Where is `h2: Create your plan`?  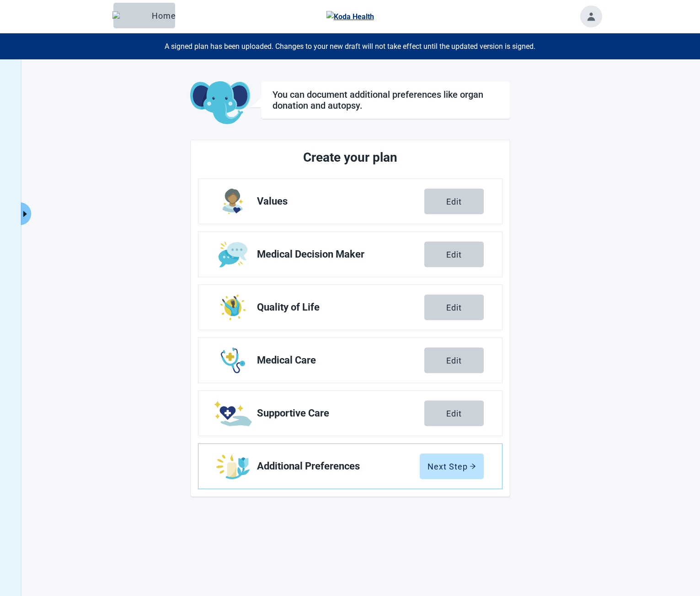 h2: Create your plan is located at coordinates (350, 157).